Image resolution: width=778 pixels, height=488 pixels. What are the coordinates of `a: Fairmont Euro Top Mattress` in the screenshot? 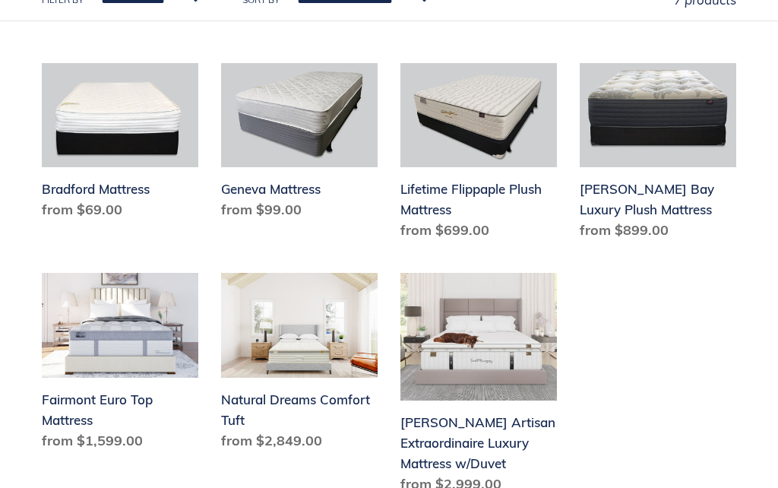 It's located at (120, 364).